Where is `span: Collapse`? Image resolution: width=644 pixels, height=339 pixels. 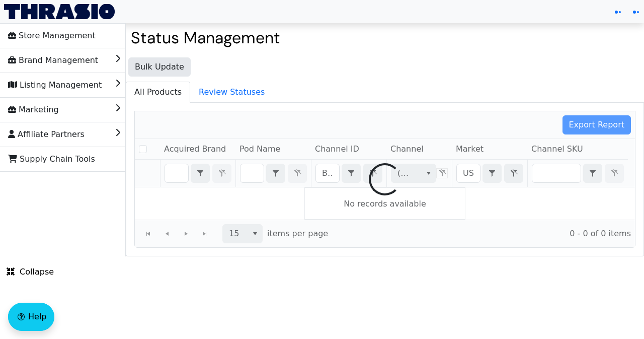 span: Collapse is located at coordinates (30, 272).